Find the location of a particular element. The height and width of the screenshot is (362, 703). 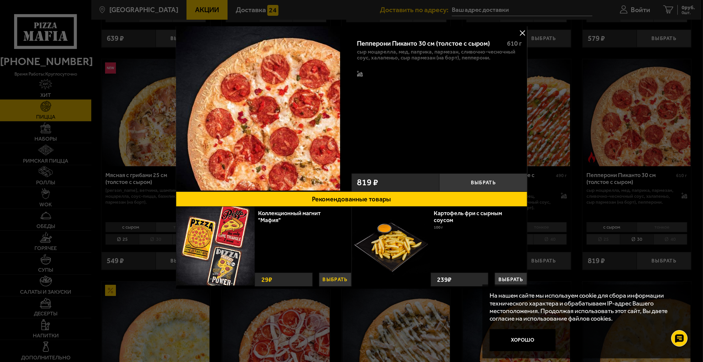

strong: 29 ₽ is located at coordinates (267, 280).